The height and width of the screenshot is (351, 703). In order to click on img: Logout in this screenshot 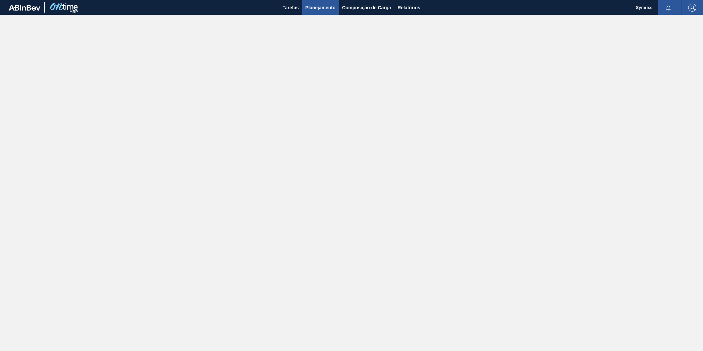, I will do `click(692, 8)`.